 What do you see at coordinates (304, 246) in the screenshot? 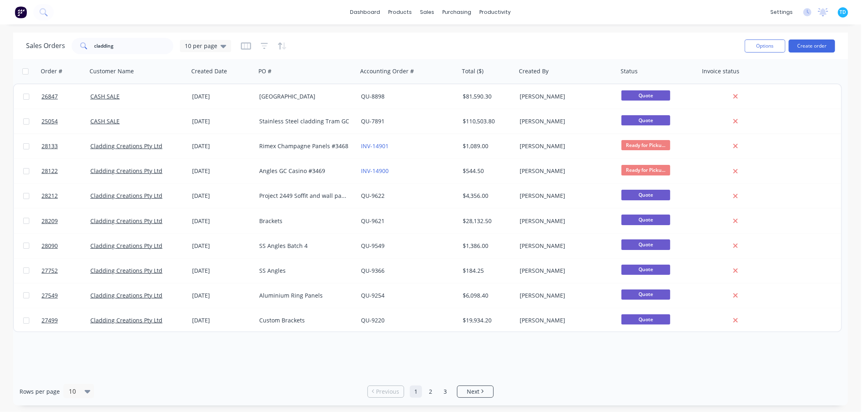
I see `div: SS Angles Batch 4` at bounding box center [304, 246].